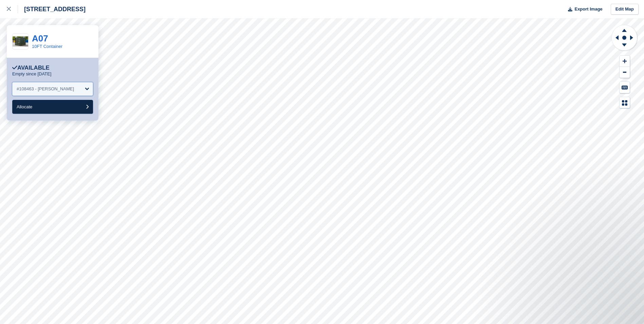  Describe the element at coordinates (53, 106) in the screenshot. I see `button: Allocate` at that location.